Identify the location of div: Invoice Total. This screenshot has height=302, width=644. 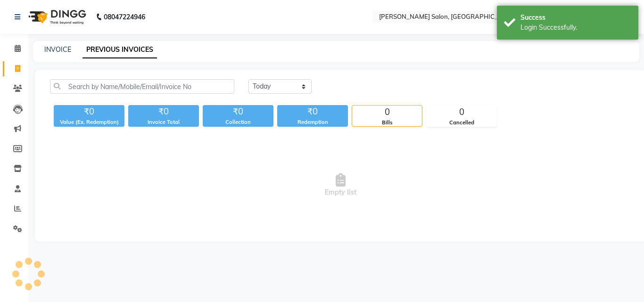
(164, 122).